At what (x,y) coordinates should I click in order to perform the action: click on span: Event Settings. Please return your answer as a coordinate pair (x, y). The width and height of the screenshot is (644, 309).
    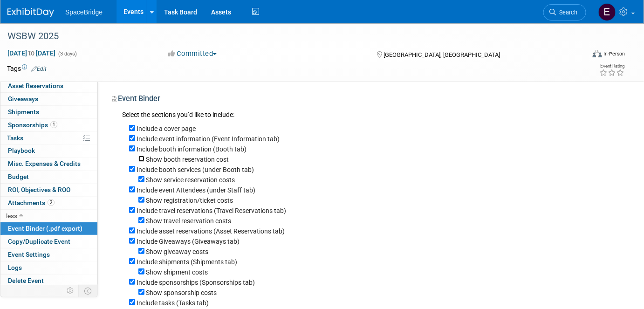
    Looking at the image, I should click on (29, 255).